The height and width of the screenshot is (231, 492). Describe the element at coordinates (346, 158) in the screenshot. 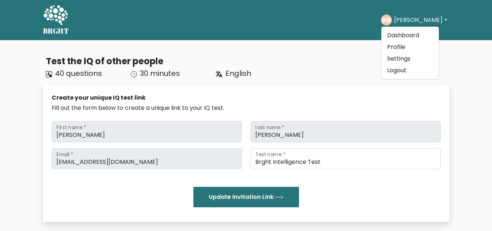

I see `input: Test name` at that location.